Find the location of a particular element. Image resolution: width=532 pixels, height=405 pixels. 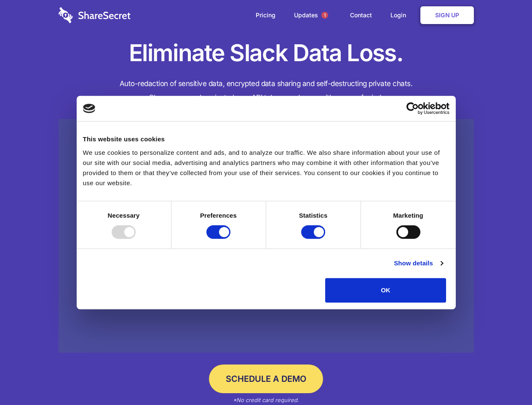

strong: Marketing is located at coordinates (408, 215).